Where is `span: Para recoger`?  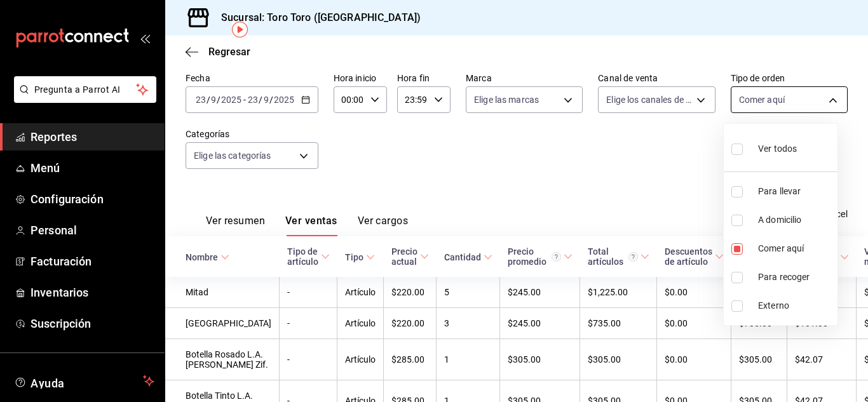
span: Para recoger is located at coordinates (794, 277).